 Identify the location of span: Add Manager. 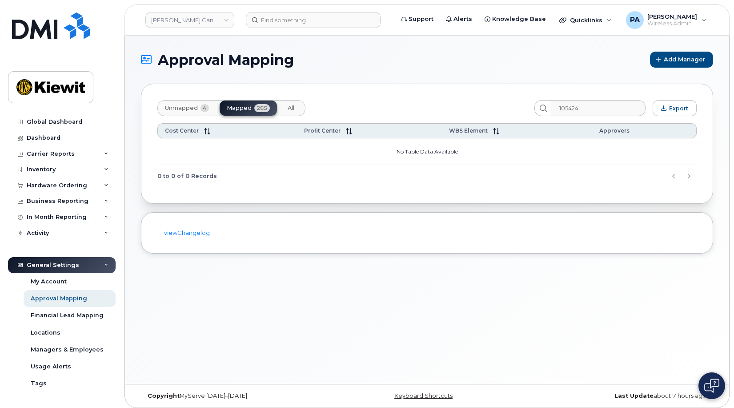
(685, 59).